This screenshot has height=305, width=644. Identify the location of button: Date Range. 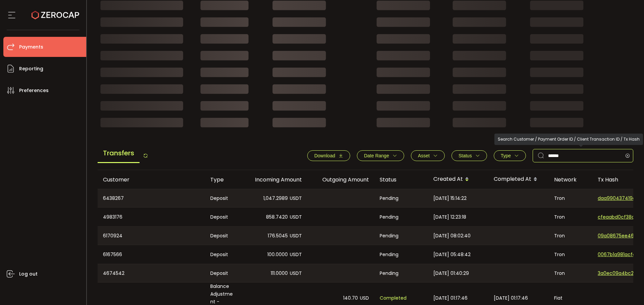
(380, 156).